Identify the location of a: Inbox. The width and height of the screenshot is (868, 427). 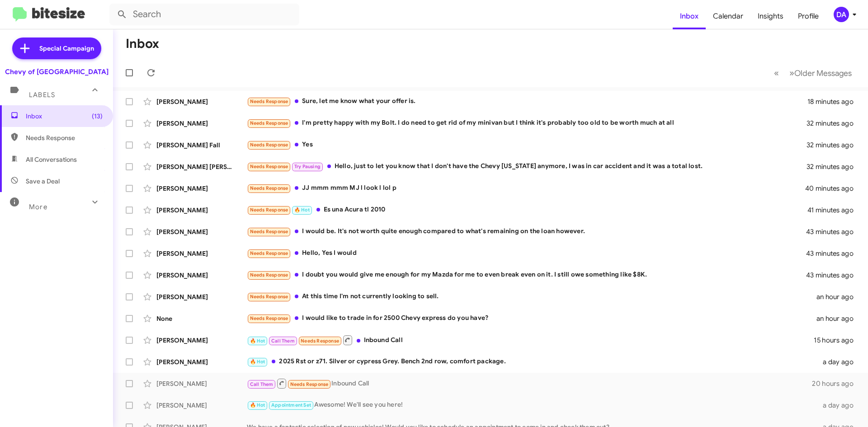
(689, 16).